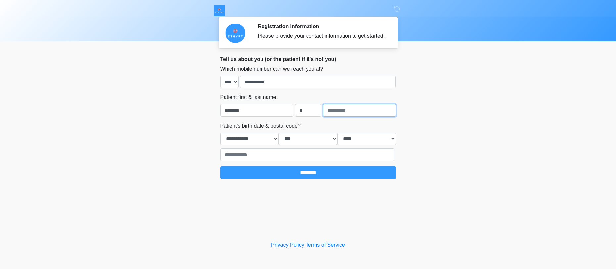 This screenshot has width=616, height=269. Describe the element at coordinates (219, 11) in the screenshot. I see `img: ESHYFT Logo` at that location.